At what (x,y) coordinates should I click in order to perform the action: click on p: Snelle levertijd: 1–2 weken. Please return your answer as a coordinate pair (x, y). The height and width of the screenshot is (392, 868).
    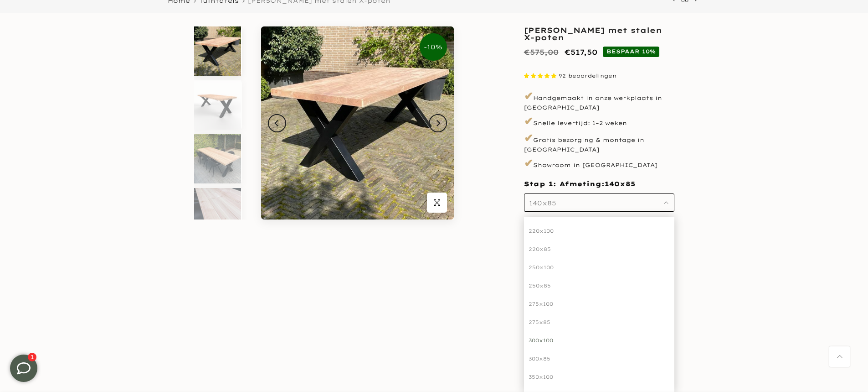
    Looking at the image, I should click on (599, 122).